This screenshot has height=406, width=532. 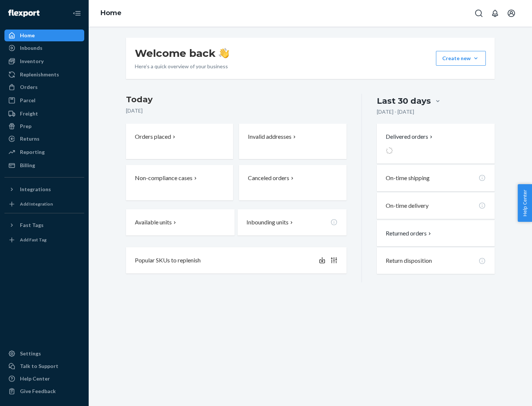 What do you see at coordinates (35, 379) in the screenshot?
I see `div: Help Center` at bounding box center [35, 379].